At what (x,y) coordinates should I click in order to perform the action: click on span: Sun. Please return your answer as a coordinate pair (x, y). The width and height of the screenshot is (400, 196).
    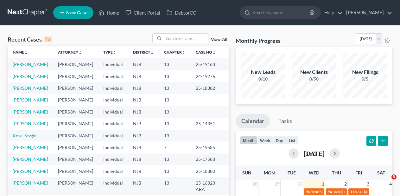
    Looking at the image, I should click on (247, 172).